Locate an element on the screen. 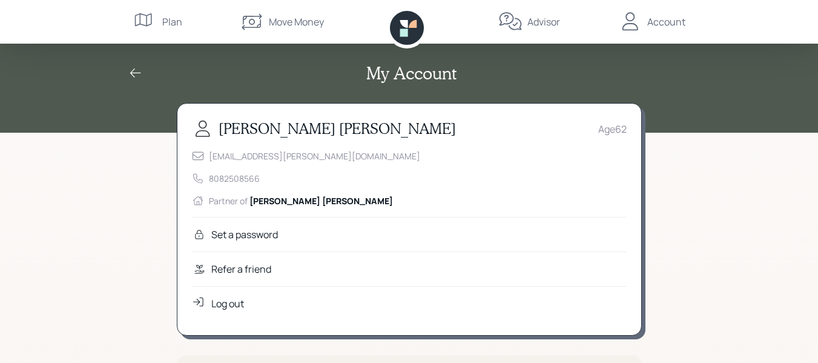 This screenshot has width=818, height=363. div: Partner of is located at coordinates (301, 201).